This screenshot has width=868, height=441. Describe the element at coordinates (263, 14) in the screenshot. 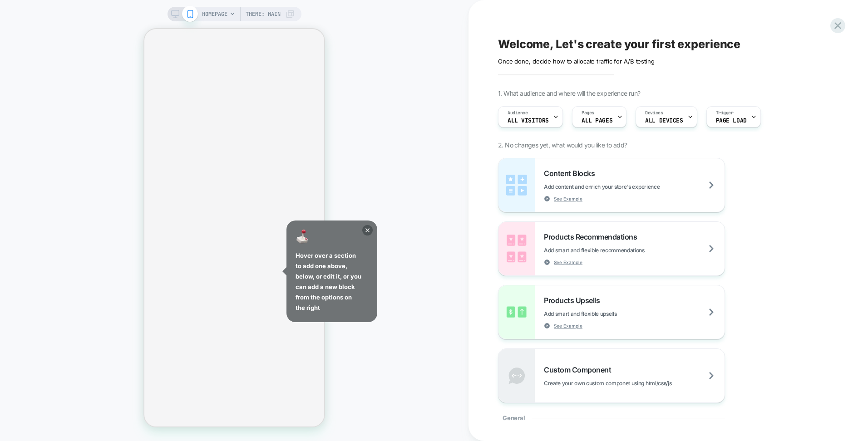

I see `span: Theme: MAIN` at that location.